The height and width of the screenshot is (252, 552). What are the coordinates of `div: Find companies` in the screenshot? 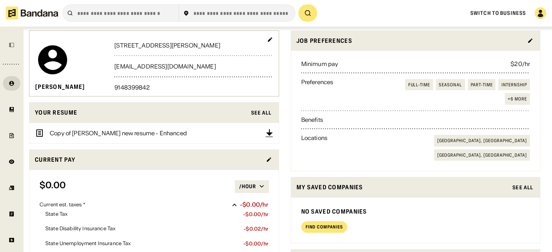 It's located at (324, 227).